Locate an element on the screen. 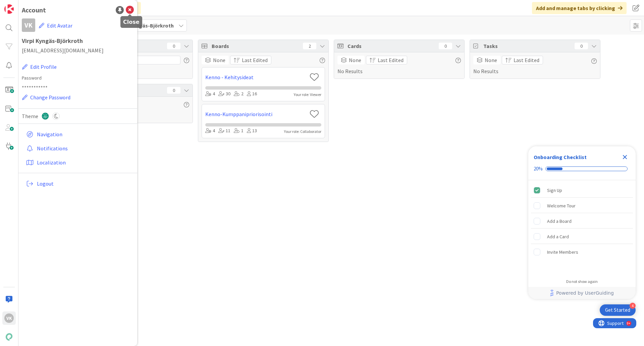 This screenshot has width=644, height=346. h1: Virpi Kyngäs-Björkroth is located at coordinates (78, 41).